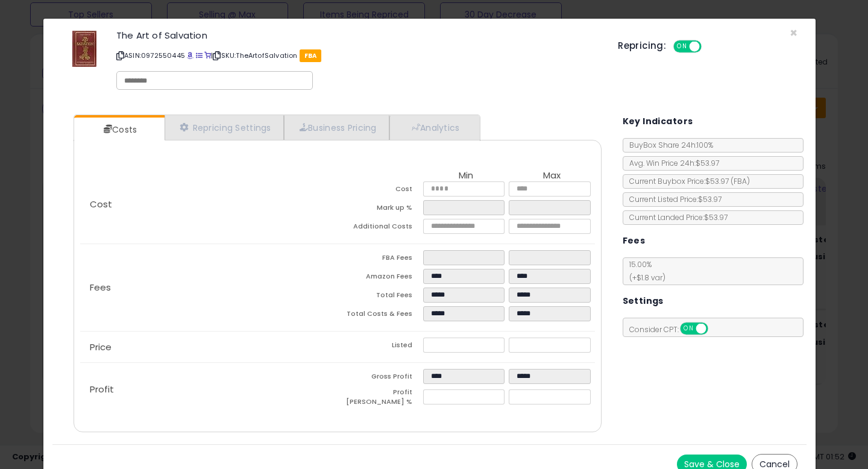 The image size is (868, 469). Describe the element at coordinates (668, 144) in the screenshot. I see `span: BuyBox Share 24h: 100%` at that location.